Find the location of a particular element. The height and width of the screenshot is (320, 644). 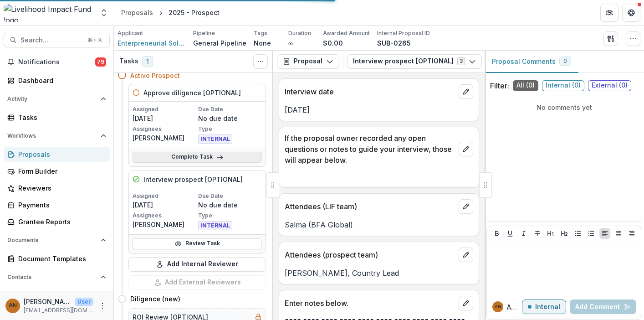

a: Enterpreneurial Solutions Partners is located at coordinates (151, 43).